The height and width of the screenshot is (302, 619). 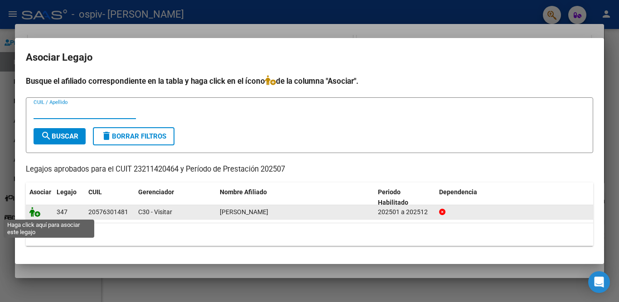 I want to click on datatable-header-cell: Dependencia, so click(x=515, y=198).